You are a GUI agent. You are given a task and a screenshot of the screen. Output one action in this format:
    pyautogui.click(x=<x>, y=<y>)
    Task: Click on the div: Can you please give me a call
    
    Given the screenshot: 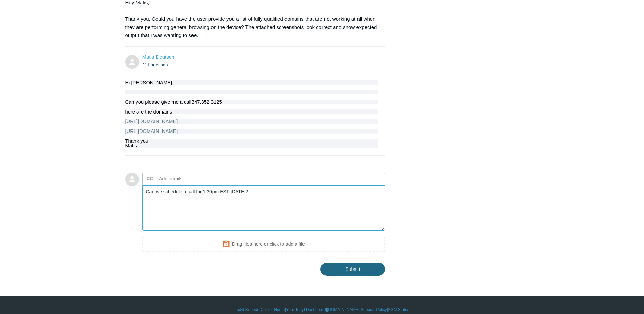 What is the action you would take?
    pyautogui.click(x=252, y=102)
    